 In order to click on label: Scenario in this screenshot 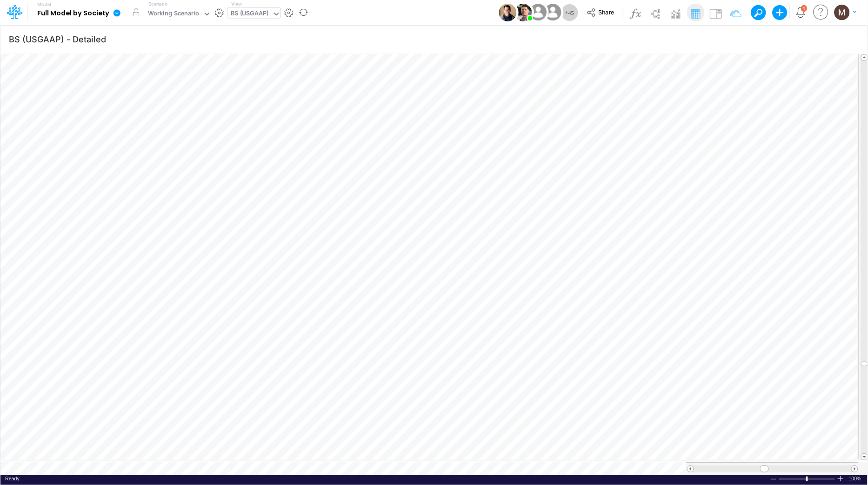, I will do `click(157, 4)`.